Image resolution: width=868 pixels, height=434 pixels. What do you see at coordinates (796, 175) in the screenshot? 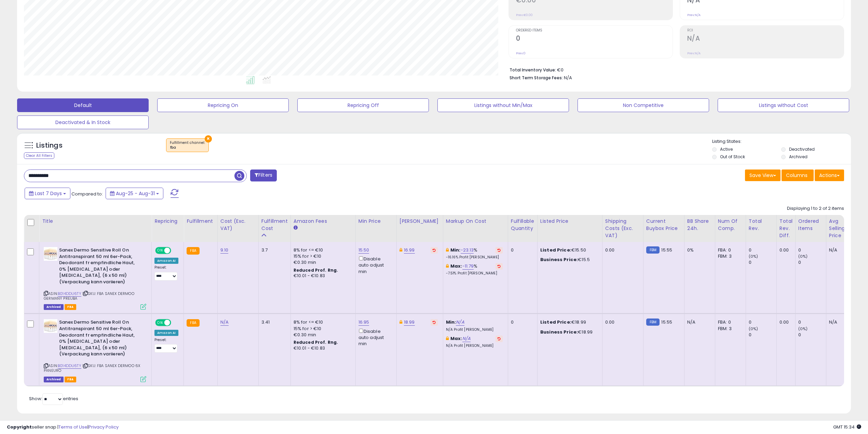
I see `span: Columns` at bounding box center [796, 175].